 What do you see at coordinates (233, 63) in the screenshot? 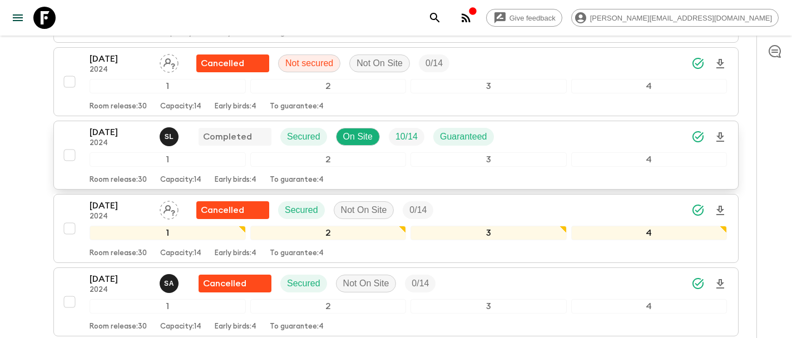
I see `div: Unable to secure` at bounding box center [233, 63].